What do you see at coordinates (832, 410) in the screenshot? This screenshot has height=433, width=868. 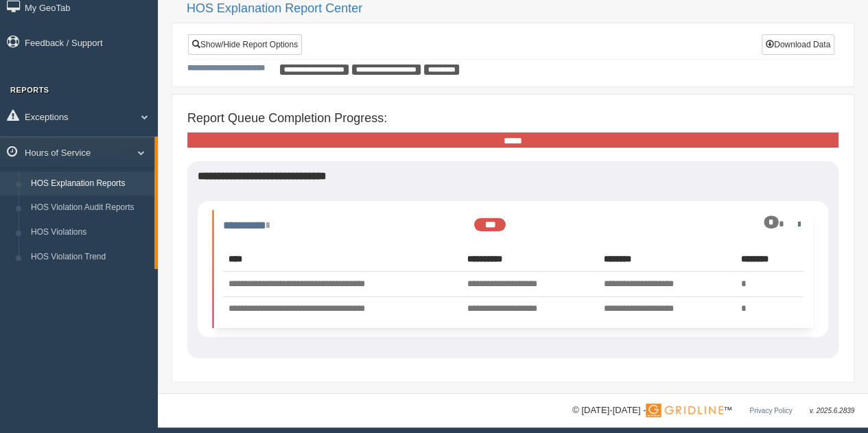 I see `span: v. 2025.6.2839` at bounding box center [832, 410].